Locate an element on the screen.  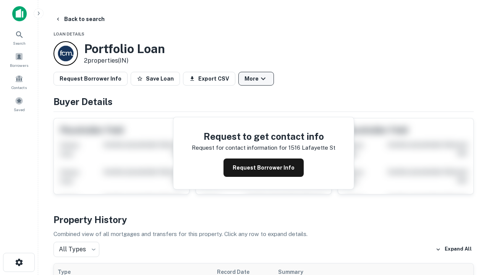
span: Borrowers is located at coordinates (19, 65).